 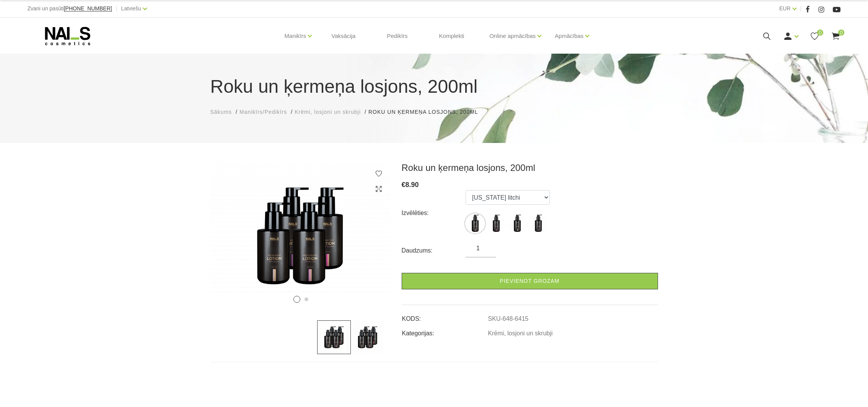 I want to click on td: Kategorijas:, so click(x=445, y=330).